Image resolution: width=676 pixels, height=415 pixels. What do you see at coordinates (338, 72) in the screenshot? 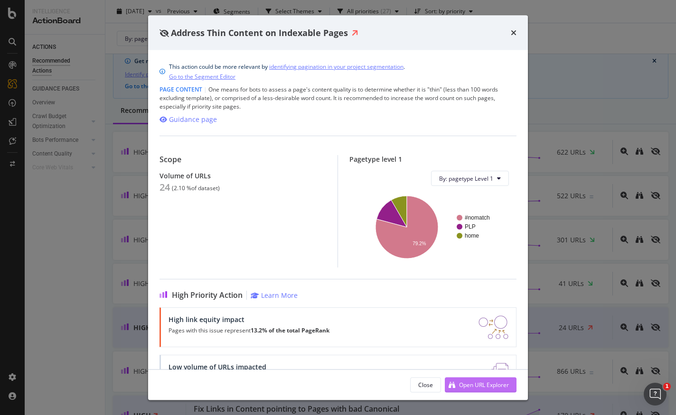
I see `div: info banner` at bounding box center [338, 72].